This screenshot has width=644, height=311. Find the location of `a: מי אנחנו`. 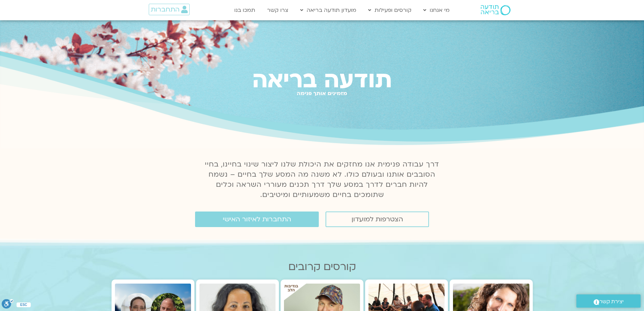

a: מי אנחנו is located at coordinates (436, 10).